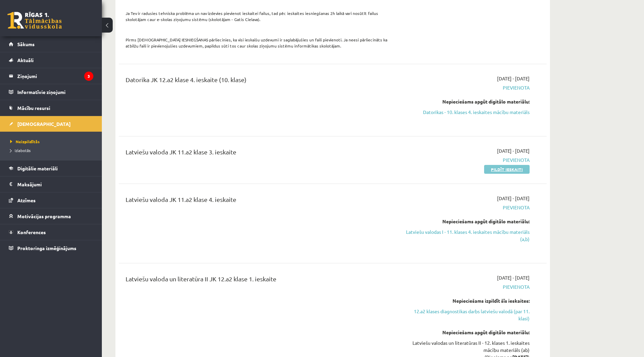 This screenshot has height=357, width=644. I want to click on span: Atzīmes, so click(27, 201).